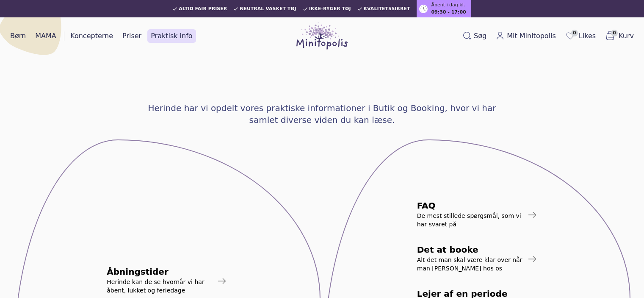 This screenshot has width=644, height=298. I want to click on span: Ikke-ryger tøj, so click(330, 9).